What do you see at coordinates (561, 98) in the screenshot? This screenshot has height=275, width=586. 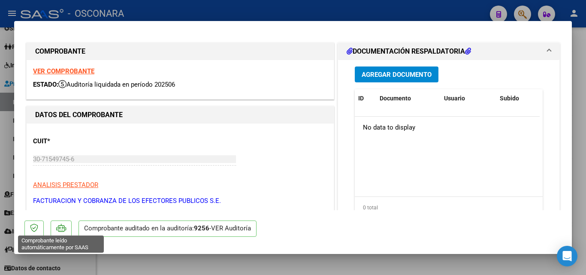 I see `datatable-header-cell: Acción` at bounding box center [561, 98].